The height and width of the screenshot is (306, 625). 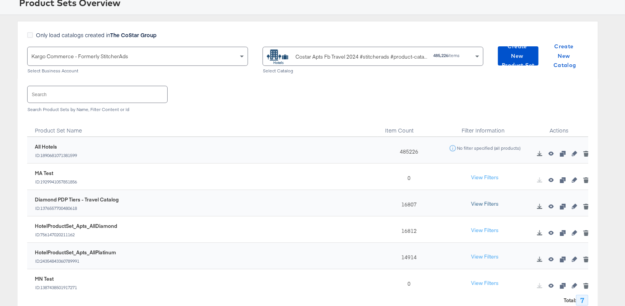 I want to click on div: ID: 24354843360789991, so click(x=75, y=261).